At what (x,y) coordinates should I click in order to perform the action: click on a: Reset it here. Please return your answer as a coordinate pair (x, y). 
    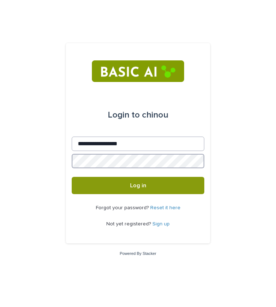
    Looking at the image, I should click on (165, 208).